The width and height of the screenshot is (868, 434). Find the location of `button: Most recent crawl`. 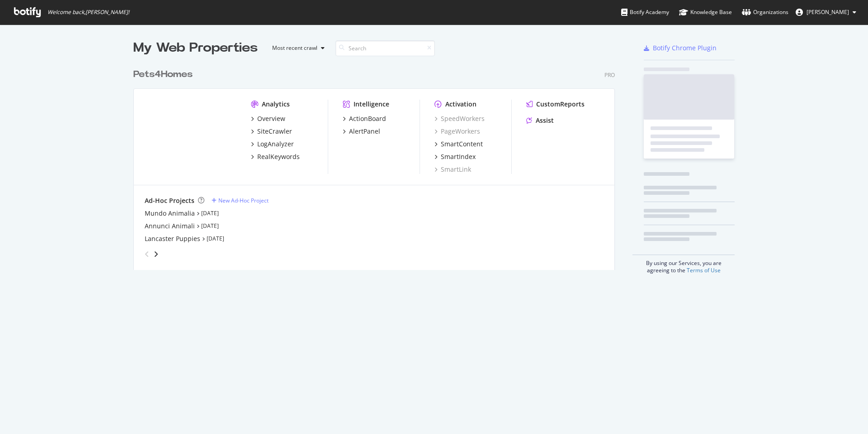

button: Most recent crawl is located at coordinates (296, 48).